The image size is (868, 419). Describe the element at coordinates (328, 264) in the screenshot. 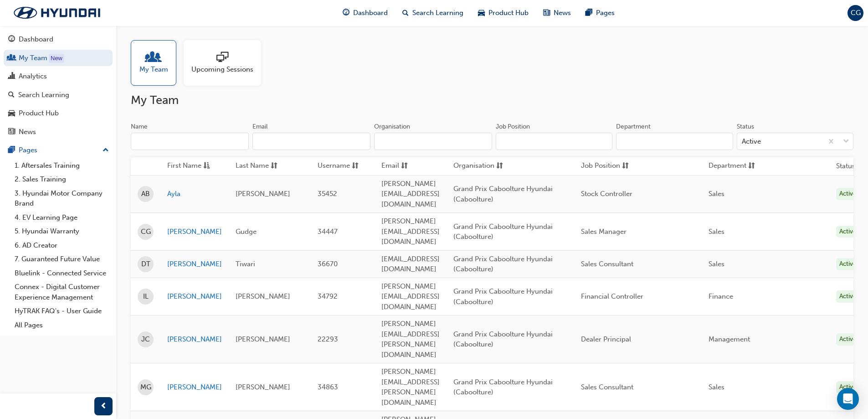

I see `span: 36670` at that location.